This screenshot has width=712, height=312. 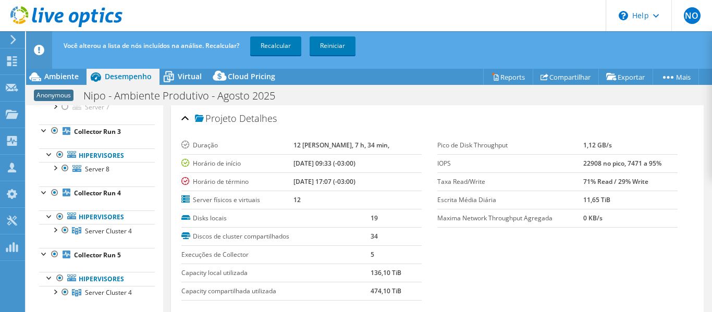 I want to click on b: Collector Run 4, so click(x=97, y=193).